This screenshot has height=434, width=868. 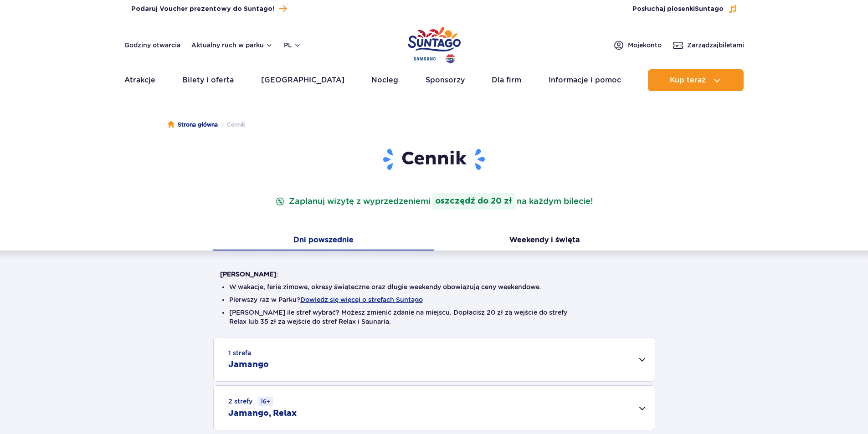 What do you see at coordinates (250, 402) in the screenshot?
I see `small: 2 strefy` at bounding box center [250, 402].